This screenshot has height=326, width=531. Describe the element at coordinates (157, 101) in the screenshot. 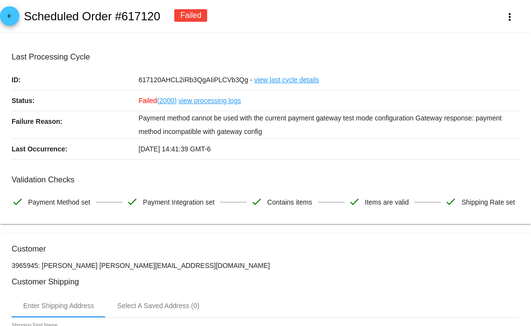

I see `span: Failed` at that location.